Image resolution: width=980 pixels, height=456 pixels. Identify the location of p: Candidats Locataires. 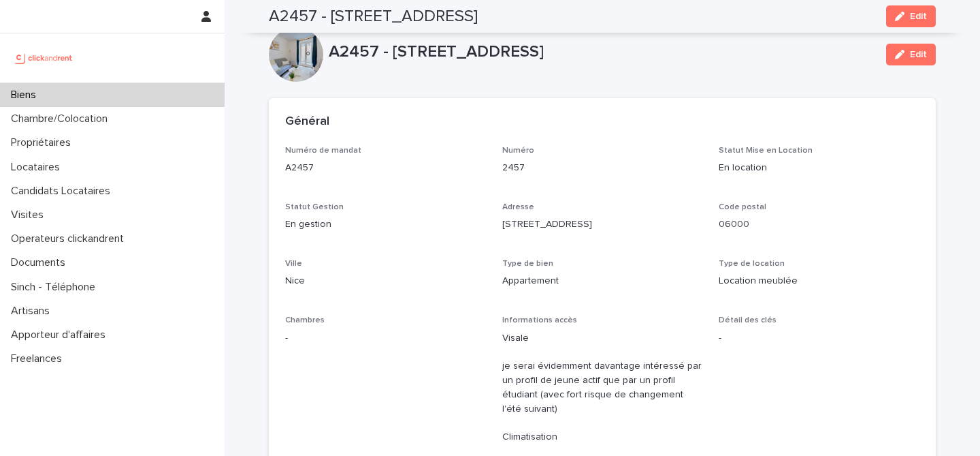
(63, 190).